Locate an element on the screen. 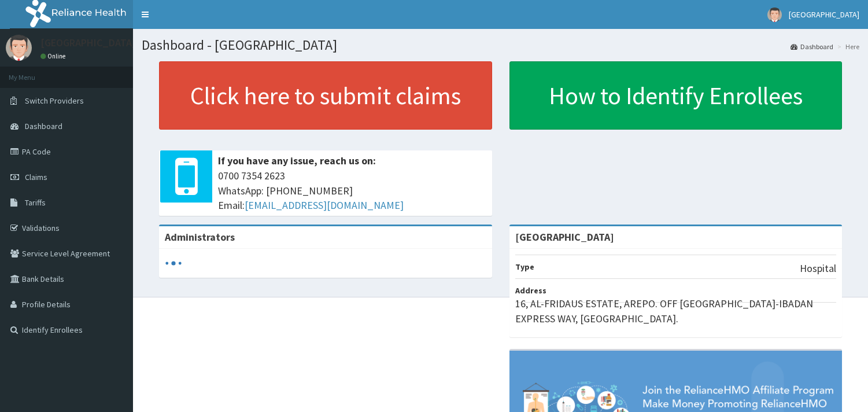  a: Online is located at coordinates (55, 56).